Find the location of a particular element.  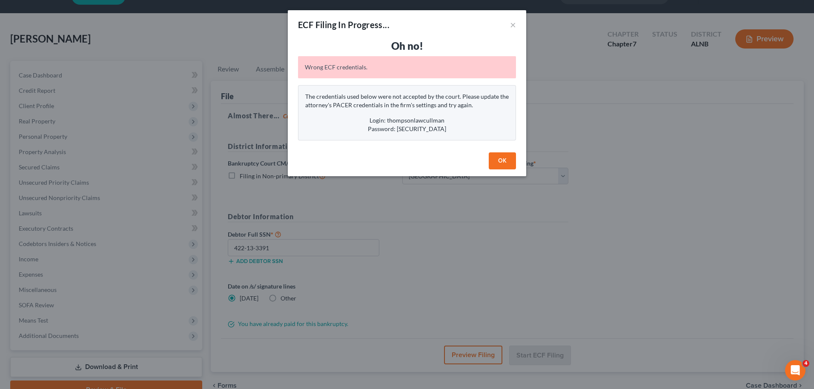

h3: Oh no! is located at coordinates (407, 46).